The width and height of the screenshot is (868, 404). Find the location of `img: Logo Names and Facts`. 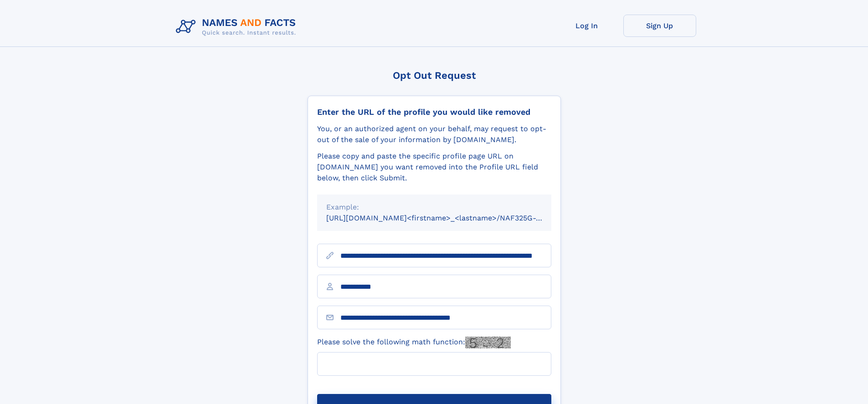

img: Logo Names and Facts is located at coordinates (238, 27).